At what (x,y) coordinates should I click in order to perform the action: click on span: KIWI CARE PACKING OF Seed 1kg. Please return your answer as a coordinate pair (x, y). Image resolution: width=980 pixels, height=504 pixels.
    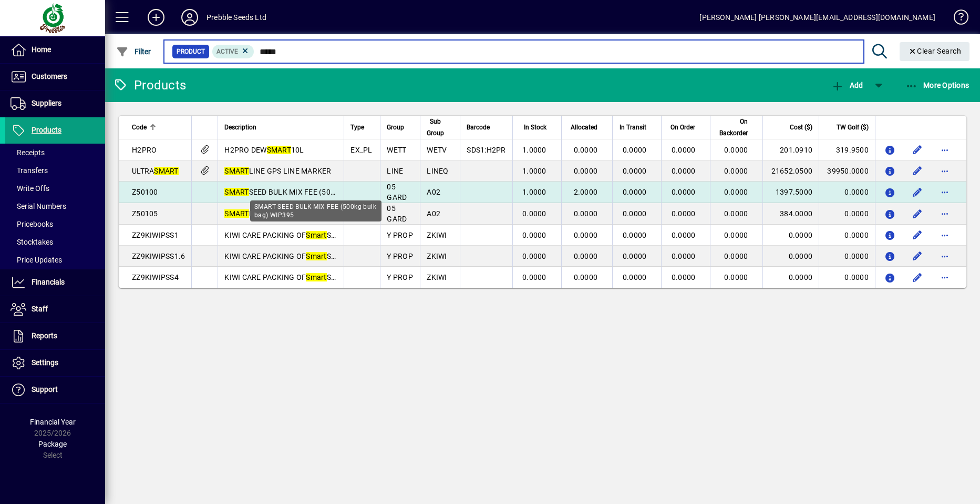
    Looking at the image, I should click on (290, 235).